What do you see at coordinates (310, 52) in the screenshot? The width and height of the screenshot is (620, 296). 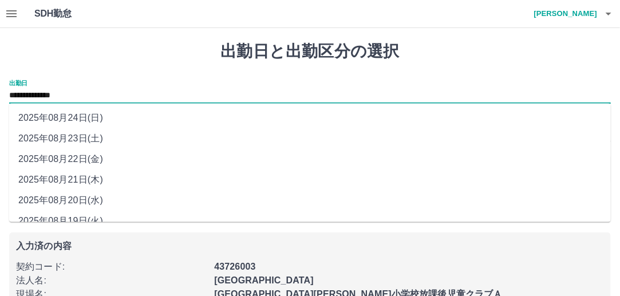 I see `h1: 出勤日と出勤区分の選択` at bounding box center [310, 52].